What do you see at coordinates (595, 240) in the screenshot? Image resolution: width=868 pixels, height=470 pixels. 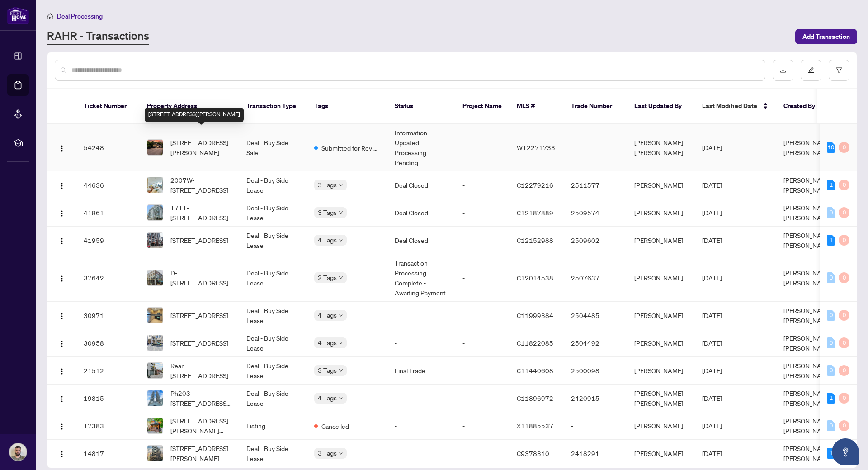 I see `td: 2509602` at bounding box center [595, 240].